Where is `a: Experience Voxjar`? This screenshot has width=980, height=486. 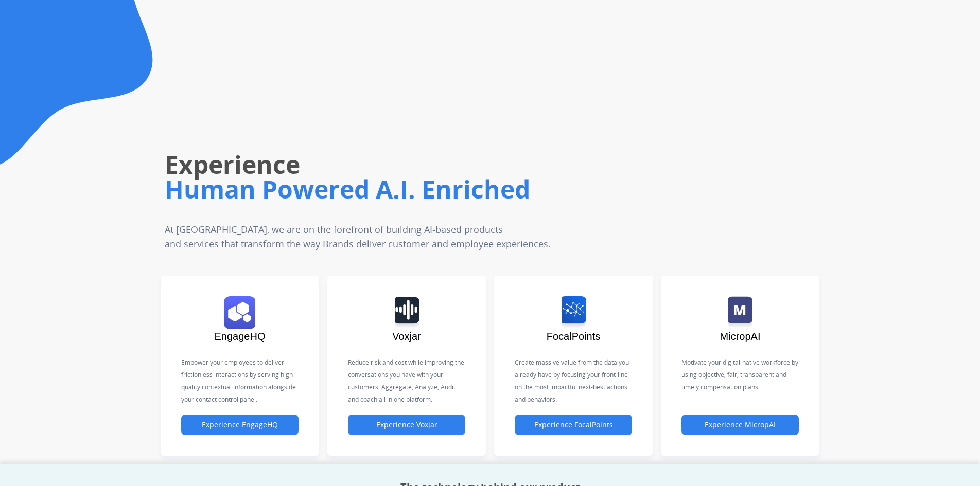 a: Experience Voxjar is located at coordinates (407, 425).